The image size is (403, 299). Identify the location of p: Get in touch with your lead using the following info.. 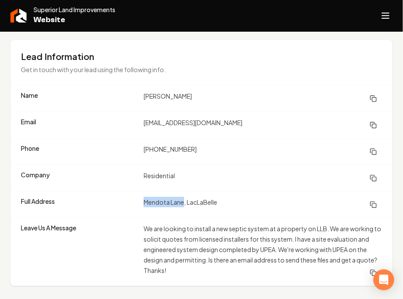
(167, 70).